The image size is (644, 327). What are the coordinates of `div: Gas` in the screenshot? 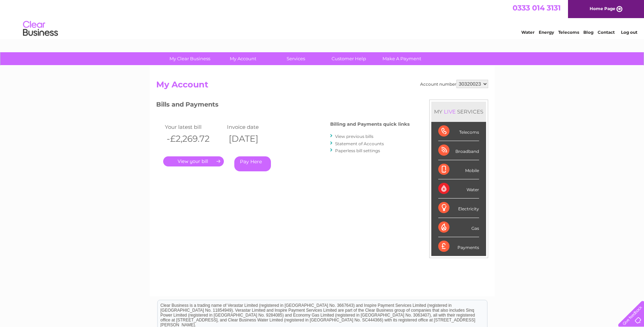 It's located at (458, 228).